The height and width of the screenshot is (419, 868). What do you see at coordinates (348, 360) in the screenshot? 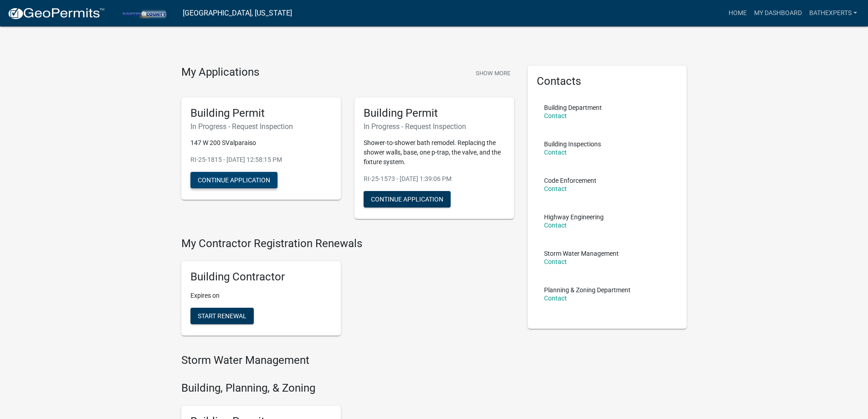
I see `h4: Storm Water Management` at bounding box center [348, 360].